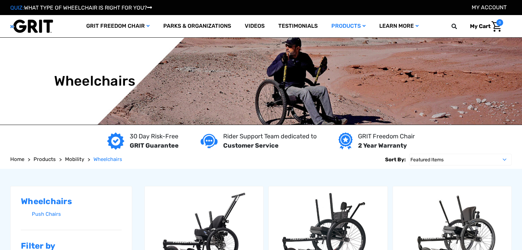  Describe the element at coordinates (270, 136) in the screenshot. I see `p: Rider Support Team dedicated to` at that location.